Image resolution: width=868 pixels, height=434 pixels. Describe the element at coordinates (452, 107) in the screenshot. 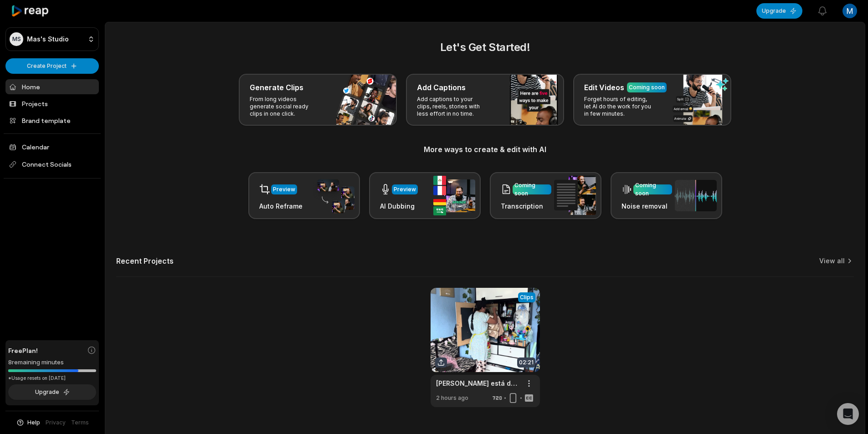

I see `p: Add captions to your clips, reels, stories with less effort in no time.` at that location.